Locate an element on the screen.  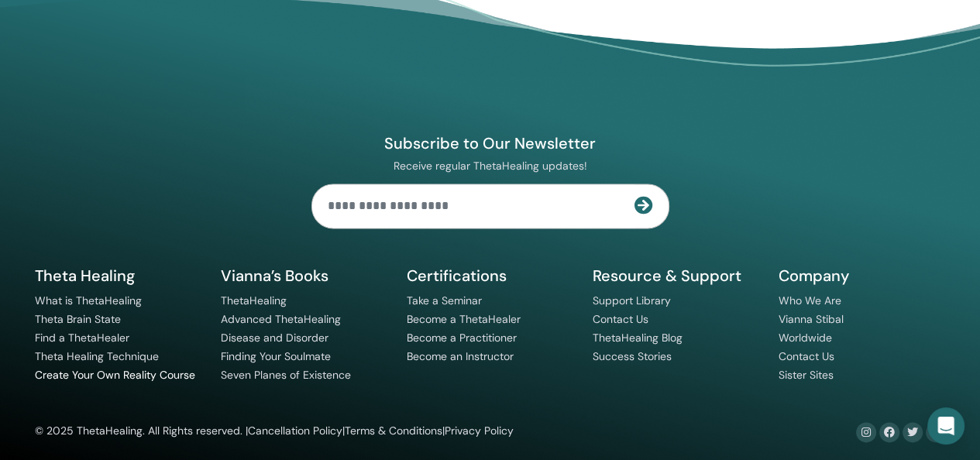
a: Create Your Own Reality Course is located at coordinates (115, 375).